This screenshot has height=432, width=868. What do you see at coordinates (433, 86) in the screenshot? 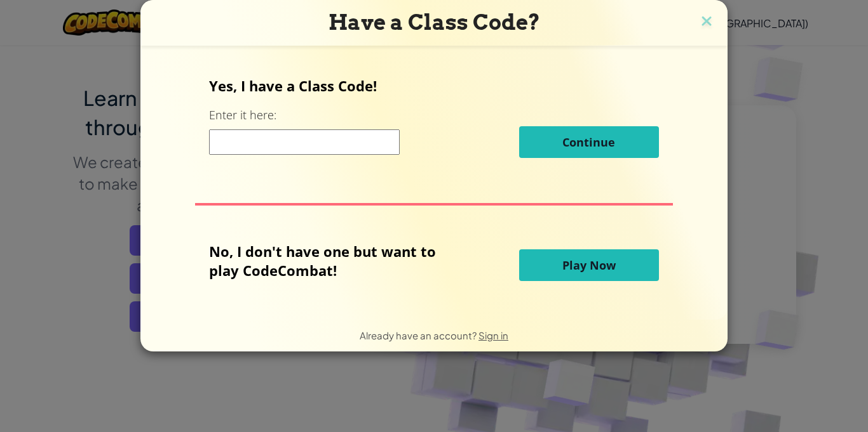
I see `p: Yes, I have a Class Code!` at bounding box center [433, 86].